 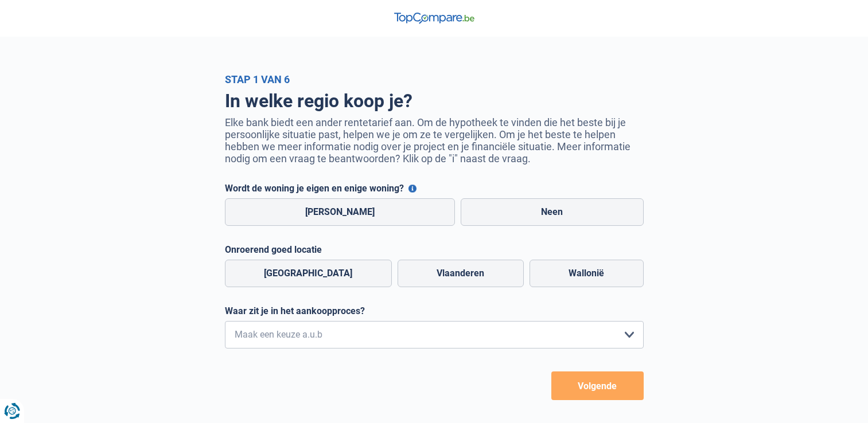 I want to click on button: Wordt de woning je eigen en enige woning?, so click(x=413, y=188).